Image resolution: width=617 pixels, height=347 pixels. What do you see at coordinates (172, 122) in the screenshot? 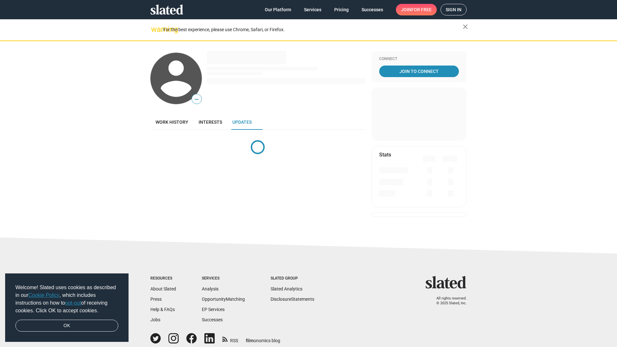
I see `a: Work history` at bounding box center [172, 122].